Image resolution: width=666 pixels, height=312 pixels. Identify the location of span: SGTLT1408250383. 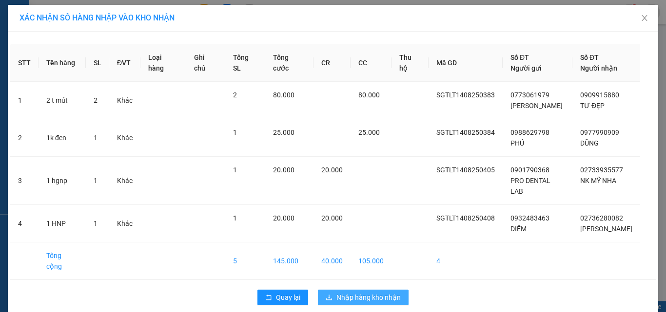
(465, 95).